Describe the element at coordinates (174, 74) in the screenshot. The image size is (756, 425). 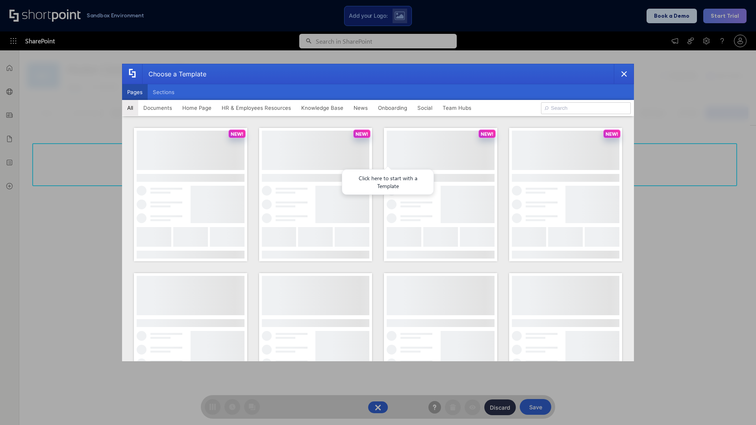
I see `div: Choose a Template` at that location.